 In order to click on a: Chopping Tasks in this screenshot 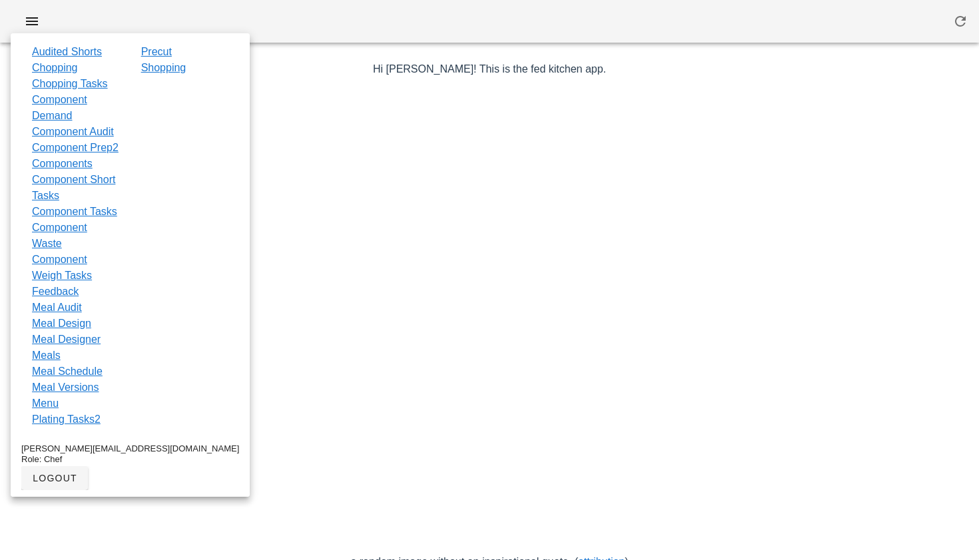, I will do `click(70, 84)`.